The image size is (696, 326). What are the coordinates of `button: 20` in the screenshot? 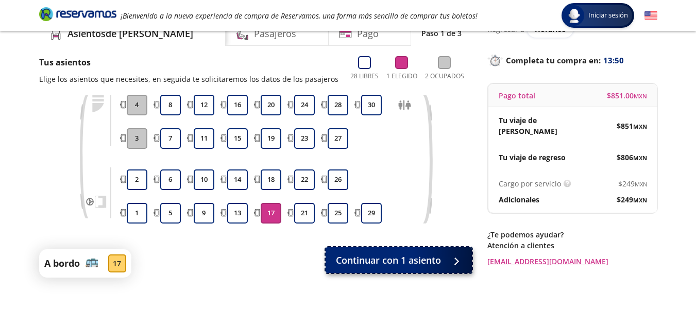 It's located at (271, 105).